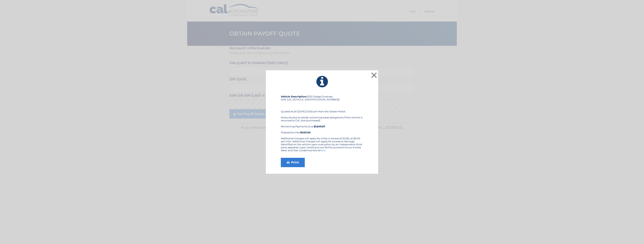  Describe the element at coordinates (322, 125) in the screenshot. I see `div: Amounts due to satisfy remaining lease obligations if this vehicle is returned to CAL (not purcha...` at that location.